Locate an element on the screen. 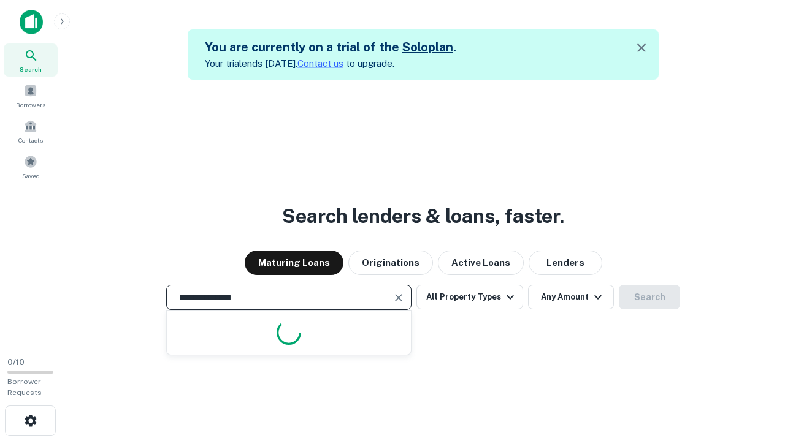  button: Any Amount is located at coordinates (571, 297).